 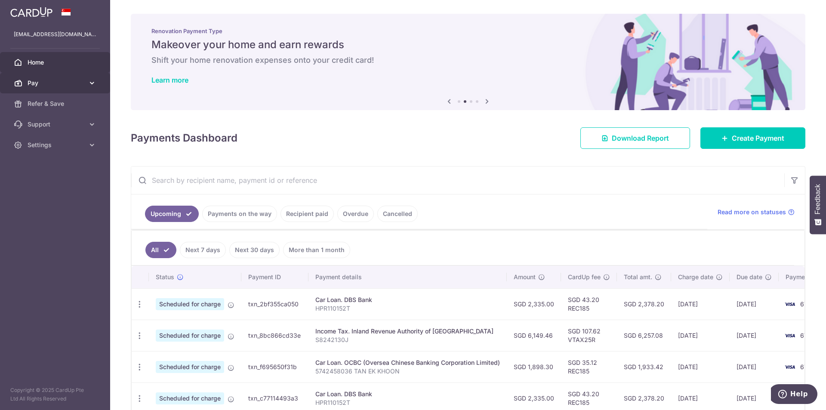 I want to click on td: txn_f695650f31b, so click(x=275, y=367).